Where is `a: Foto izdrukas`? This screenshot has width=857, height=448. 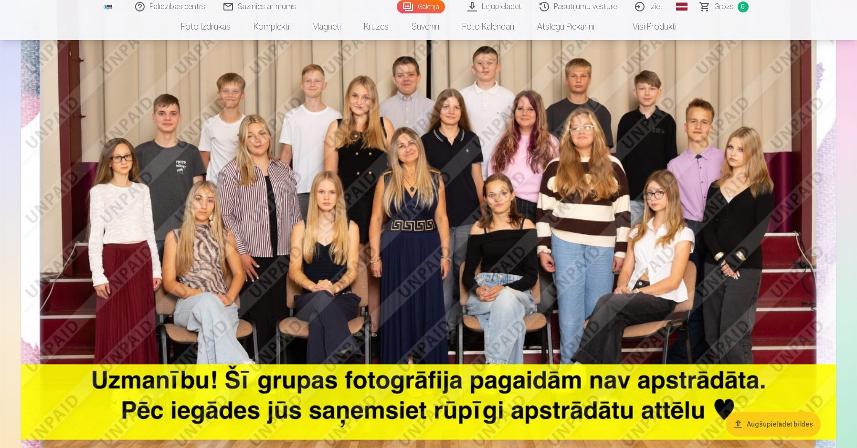
a: Foto izdrukas is located at coordinates (206, 27).